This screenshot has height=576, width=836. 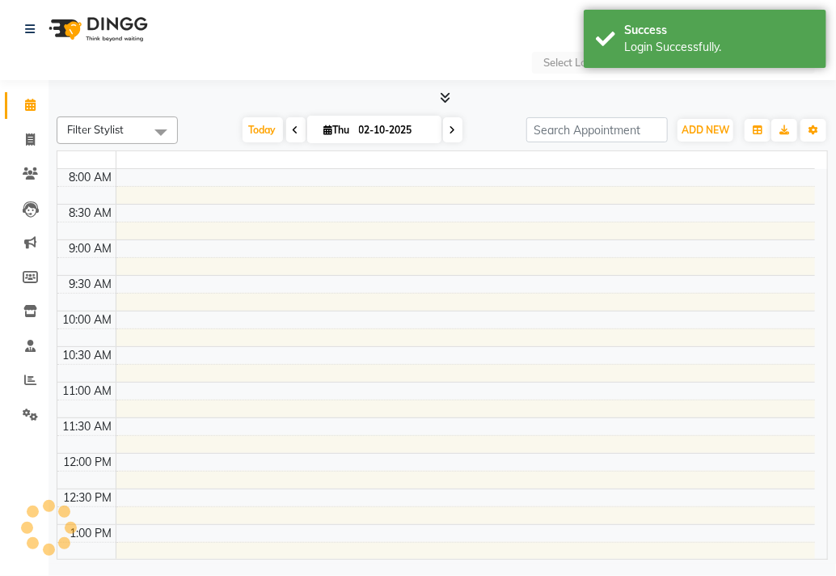 What do you see at coordinates (719, 47) in the screenshot?
I see `div: Login Successfully.` at bounding box center [719, 47].